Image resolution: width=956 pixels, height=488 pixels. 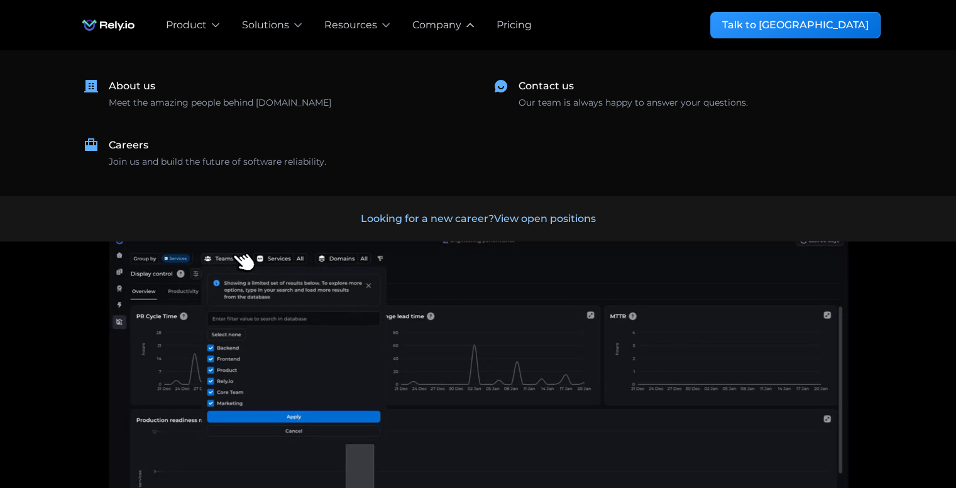 I want to click on div: Join us and build the future of software reliability., so click(x=217, y=161).